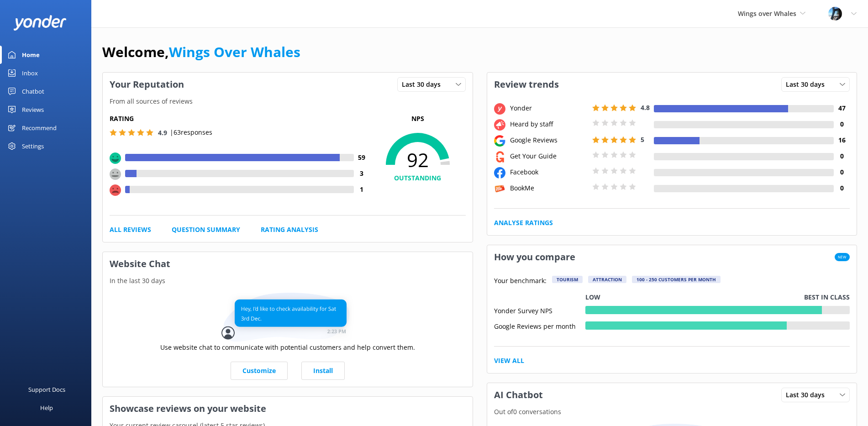 The image size is (868, 426). I want to click on h3: Review trends, so click(527, 84).